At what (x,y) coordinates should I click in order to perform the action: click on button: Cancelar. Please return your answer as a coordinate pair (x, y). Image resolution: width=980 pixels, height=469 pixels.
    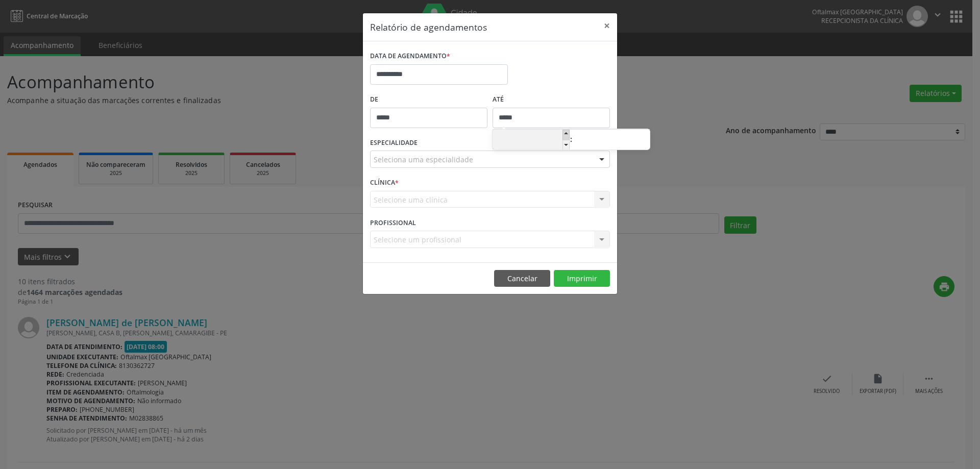
    Looking at the image, I should click on (522, 279).